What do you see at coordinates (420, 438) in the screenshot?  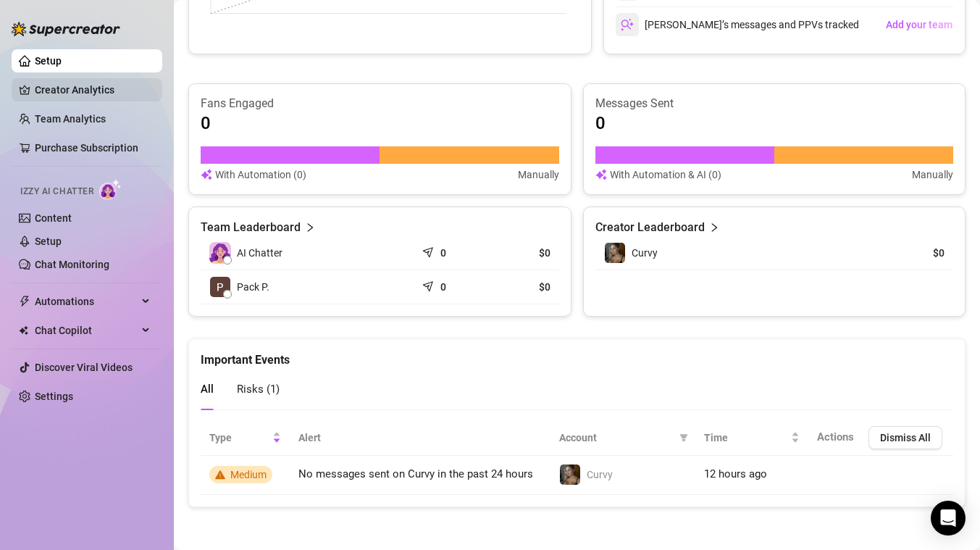 I see `th: Alert` at bounding box center [420, 438].